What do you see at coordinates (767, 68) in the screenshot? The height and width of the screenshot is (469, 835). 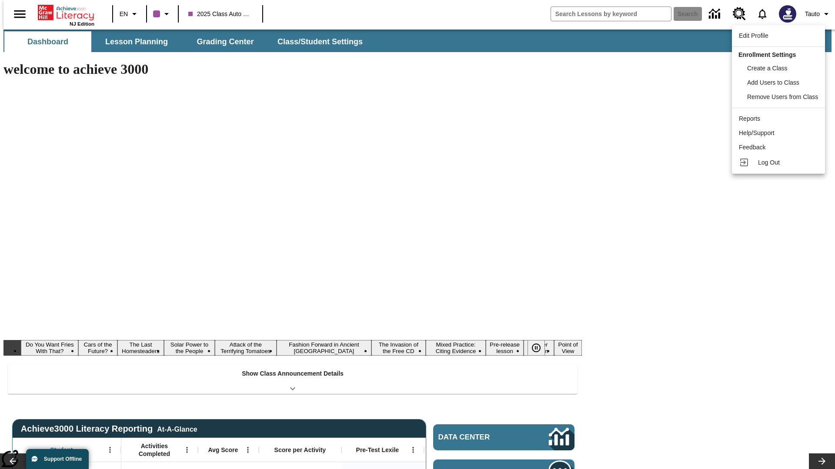 I see `span: Create a Class` at bounding box center [767, 68].